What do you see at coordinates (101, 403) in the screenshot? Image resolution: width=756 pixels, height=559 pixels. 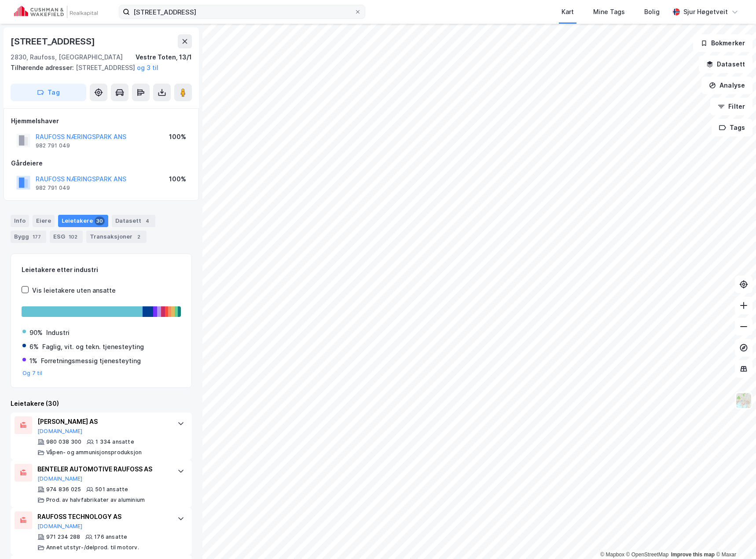 I see `div: Leietakere (30)` at bounding box center [101, 403].